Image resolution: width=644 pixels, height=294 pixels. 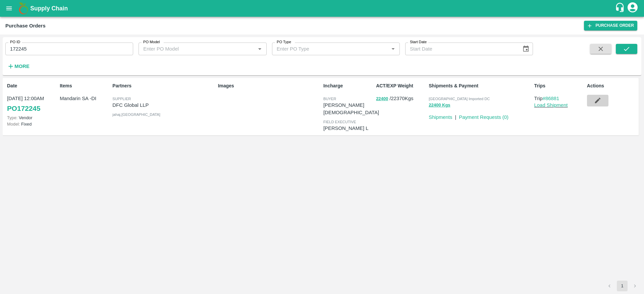 What do you see at coordinates (322, 9) in the screenshot?
I see `a: Supply Chain` at bounding box center [322, 9].